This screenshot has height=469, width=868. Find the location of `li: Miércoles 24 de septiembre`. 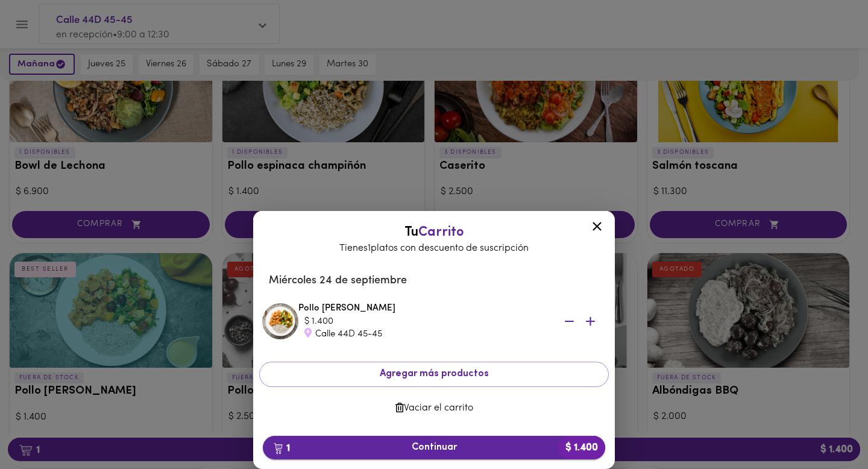

li: Miércoles 24 de septiembre is located at coordinates (434, 281).